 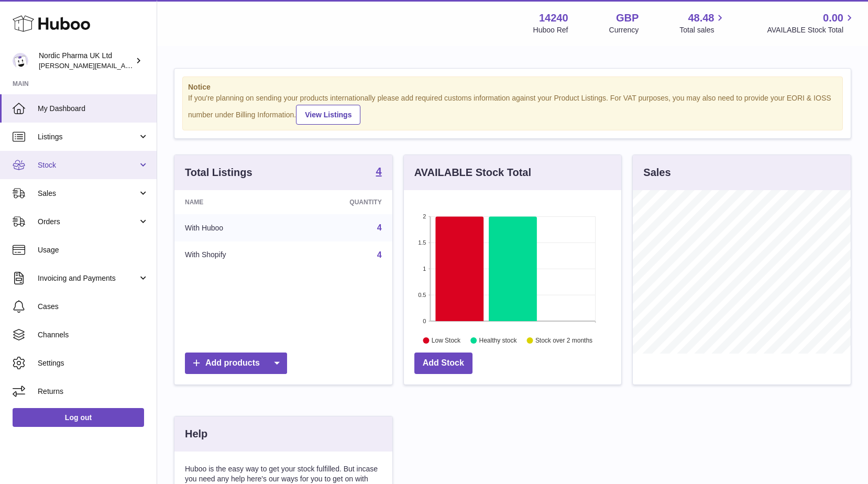 I want to click on strong: 14240, so click(x=553, y=18).